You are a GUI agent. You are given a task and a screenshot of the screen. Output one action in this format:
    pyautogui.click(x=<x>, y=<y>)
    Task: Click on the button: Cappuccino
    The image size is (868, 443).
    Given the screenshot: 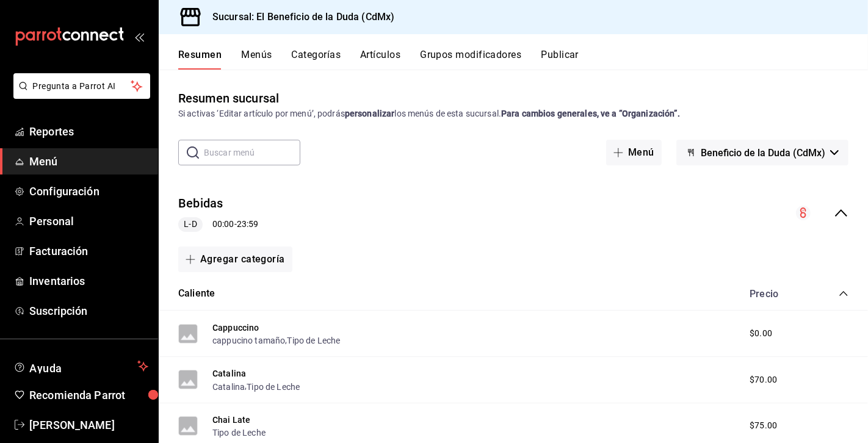 What is the action you would take?
    pyautogui.click(x=235, y=327)
    